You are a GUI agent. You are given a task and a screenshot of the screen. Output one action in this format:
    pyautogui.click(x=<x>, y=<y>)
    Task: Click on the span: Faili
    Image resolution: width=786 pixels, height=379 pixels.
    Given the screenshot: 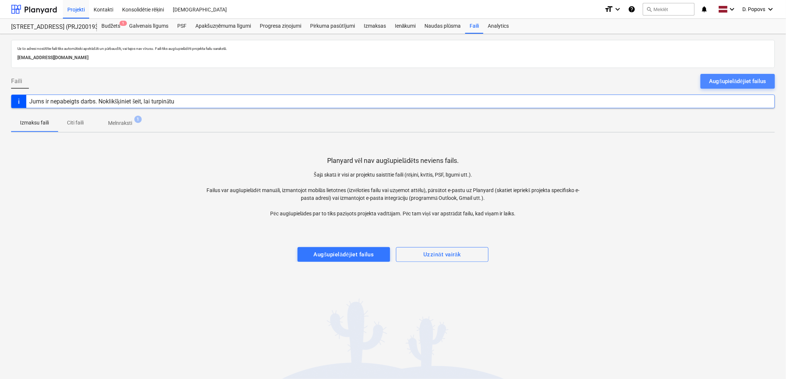 What is the action you would take?
    pyautogui.click(x=17, y=81)
    